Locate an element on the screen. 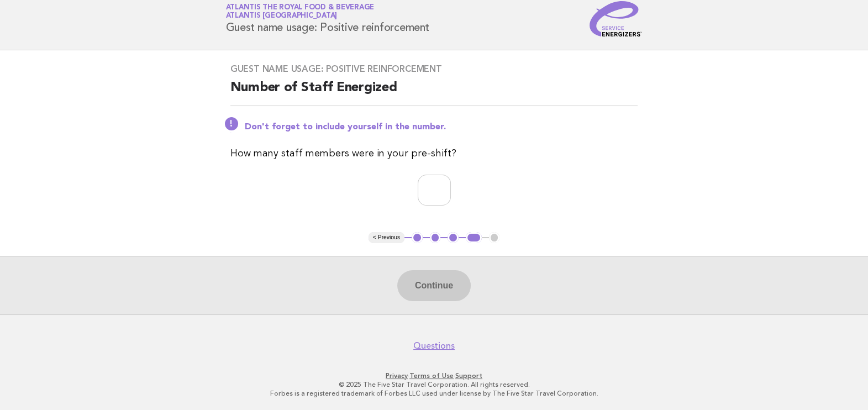  a: Privacy is located at coordinates (397, 376).